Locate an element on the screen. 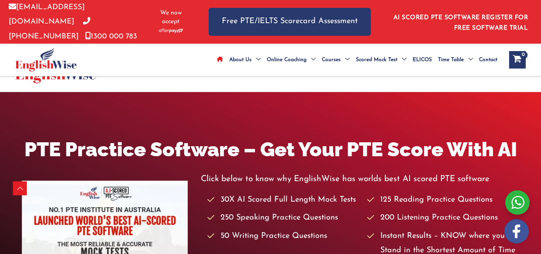 The width and height of the screenshot is (541, 254). a: View Shopping Cart, empty is located at coordinates (517, 60).